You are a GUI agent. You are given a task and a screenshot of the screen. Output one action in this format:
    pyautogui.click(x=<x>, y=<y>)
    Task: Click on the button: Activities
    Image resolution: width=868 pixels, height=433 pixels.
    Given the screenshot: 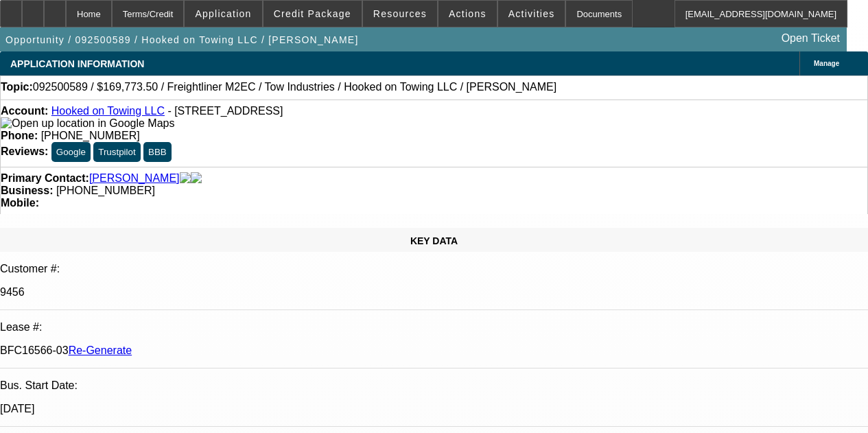 What is the action you would take?
    pyautogui.click(x=532, y=14)
    